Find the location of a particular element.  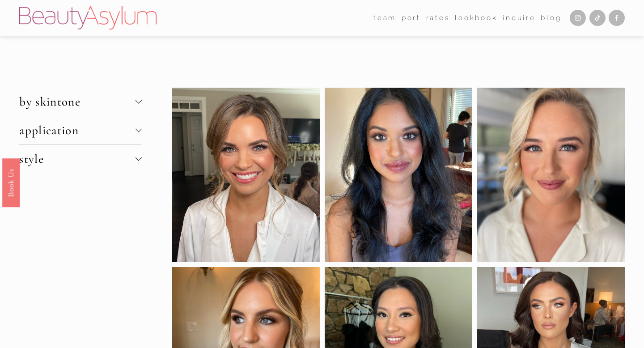

a: Facebook is located at coordinates (617, 18).